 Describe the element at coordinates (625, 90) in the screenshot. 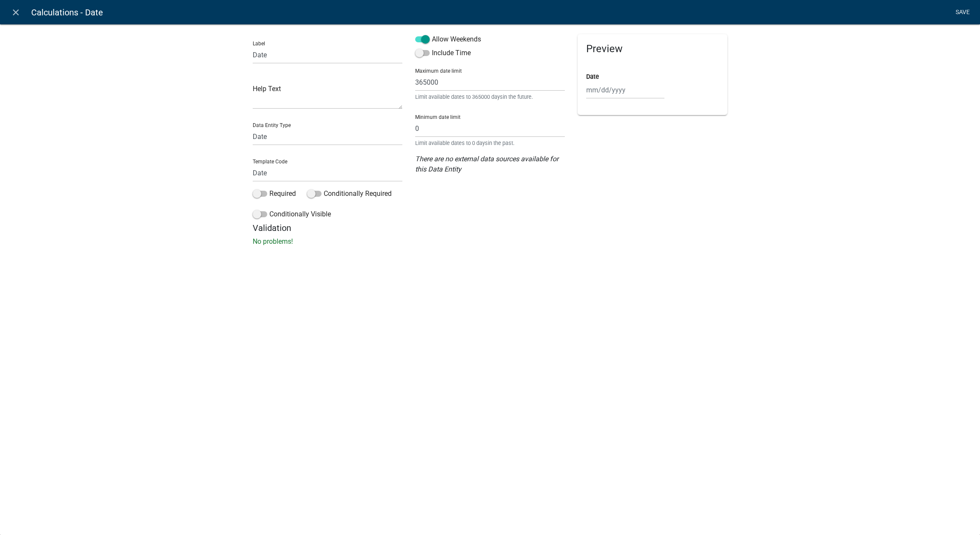

I see `input: mm/dd/yyyy` at that location.